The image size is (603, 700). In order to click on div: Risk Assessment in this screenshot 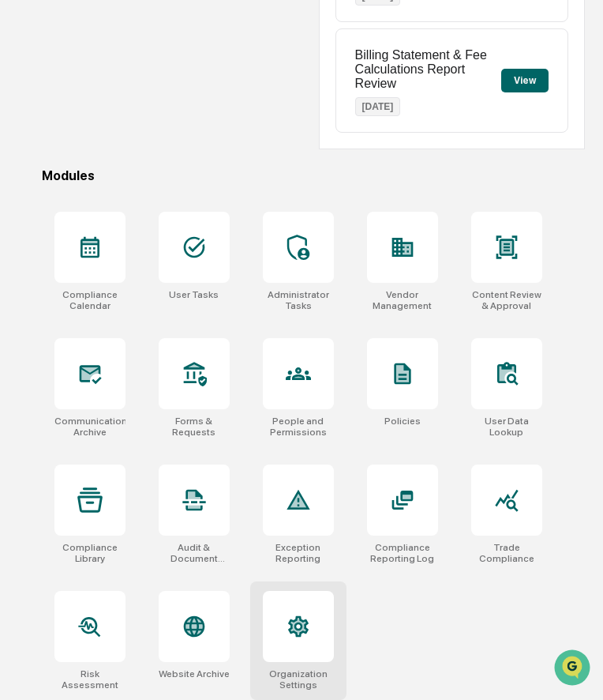, I will do `click(90, 680)`.